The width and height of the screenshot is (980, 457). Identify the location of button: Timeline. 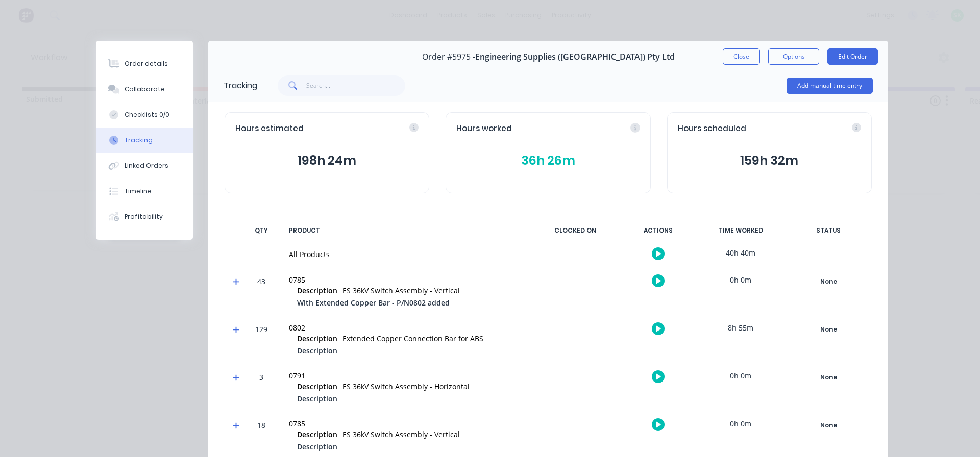
(144, 191).